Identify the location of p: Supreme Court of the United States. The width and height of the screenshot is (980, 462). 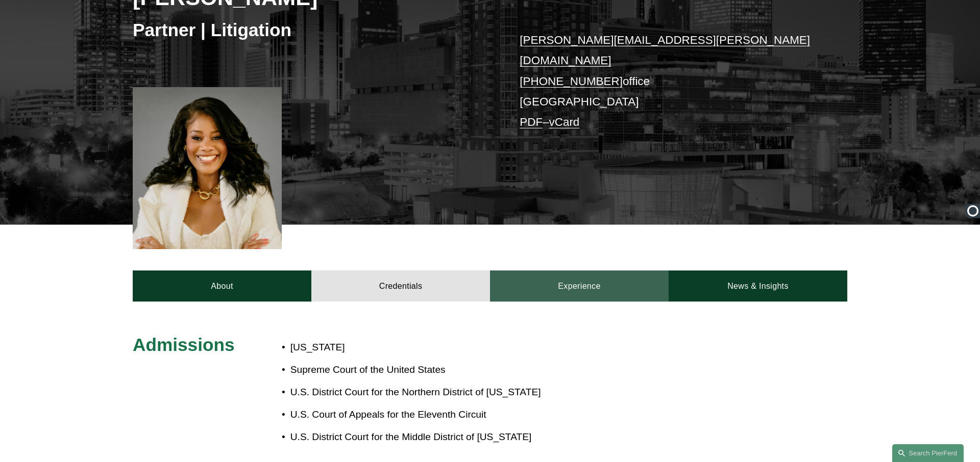
(420, 370).